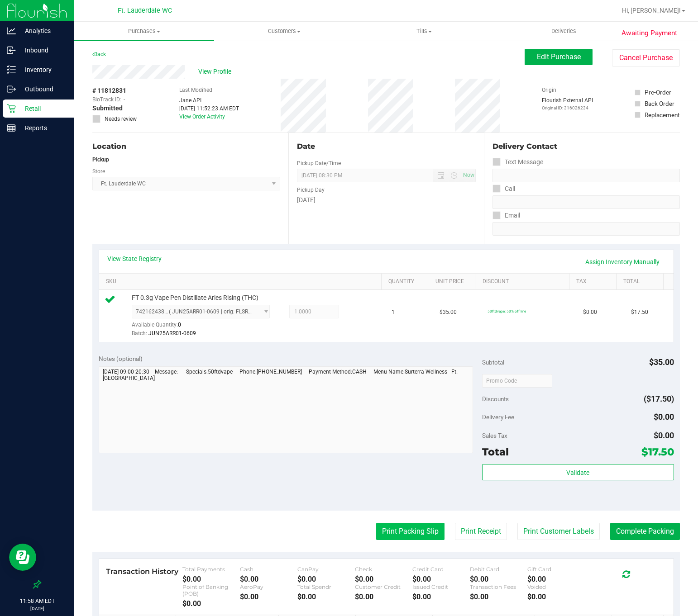 The width and height of the screenshot is (698, 616). I want to click on a: Unit Price, so click(453, 282).